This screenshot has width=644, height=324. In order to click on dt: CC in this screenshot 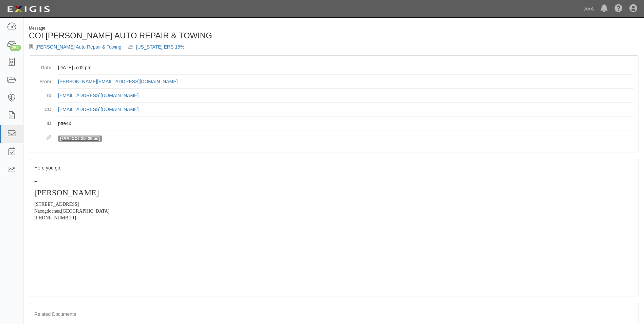, I will do `click(43, 108)`.